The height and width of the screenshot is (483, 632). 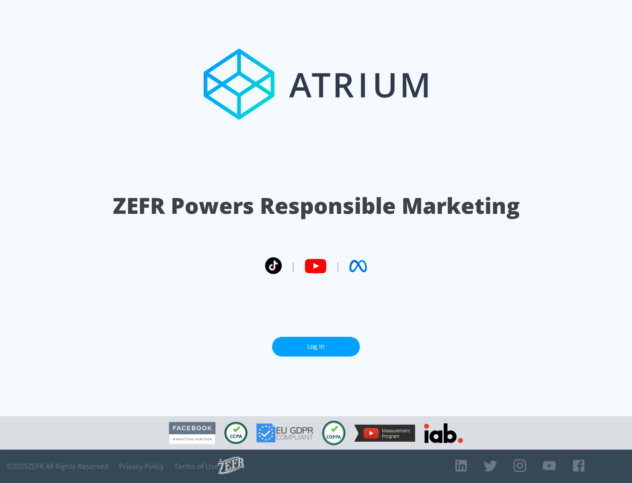 What do you see at coordinates (285, 433) in the screenshot?
I see `img: GDPR Compliant` at bounding box center [285, 433].